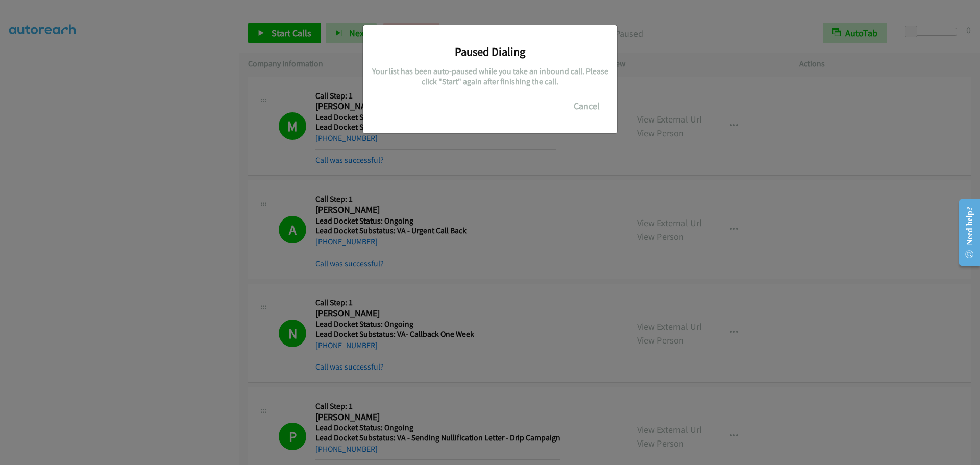  What do you see at coordinates (19, 34) in the screenshot?
I see `div: Need help?` at bounding box center [19, 34].